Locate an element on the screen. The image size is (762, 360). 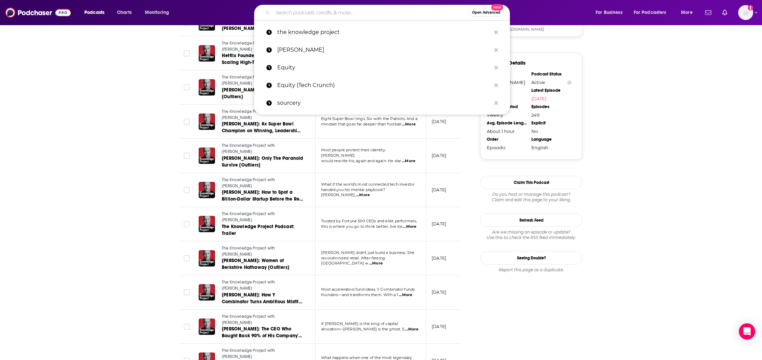
img: User Profile is located at coordinates (745, 13).